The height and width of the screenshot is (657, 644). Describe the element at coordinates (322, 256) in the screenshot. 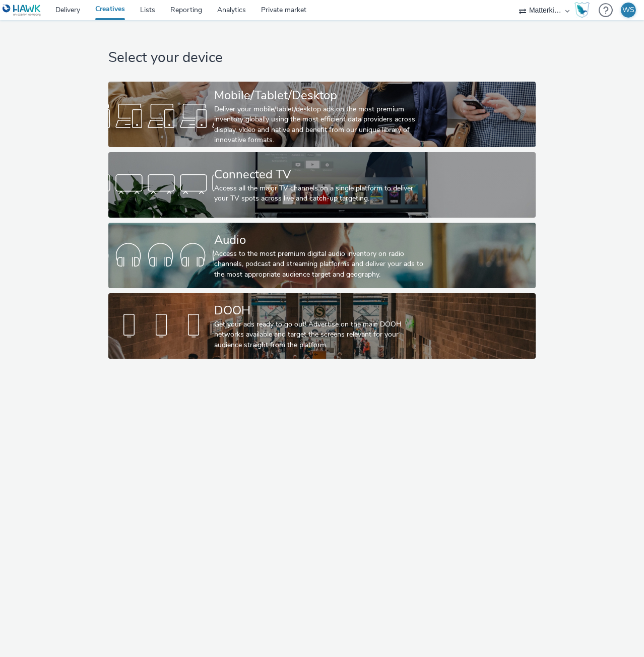

I see `a: AudioAccess to the most premium digital audio inventory on radio channels, podcast and streaming ...` at that location.